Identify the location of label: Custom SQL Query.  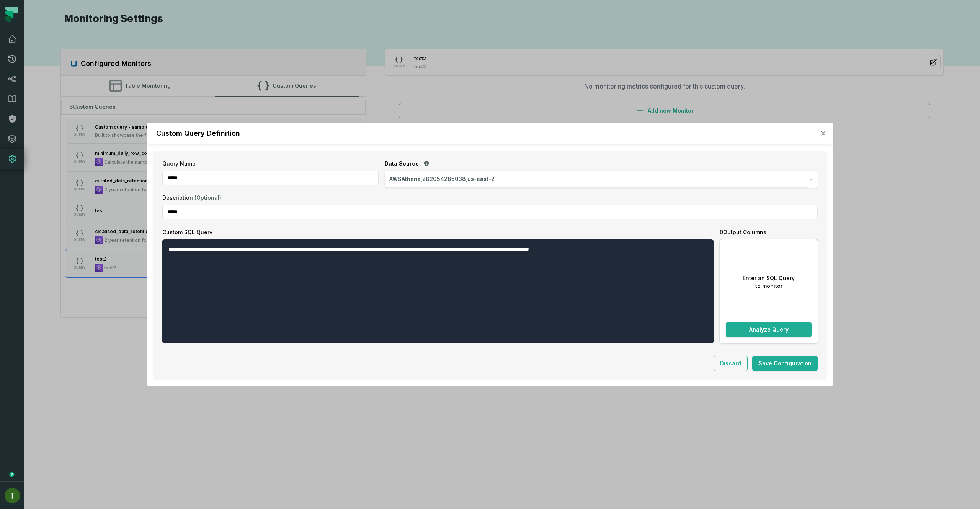
(438, 232).